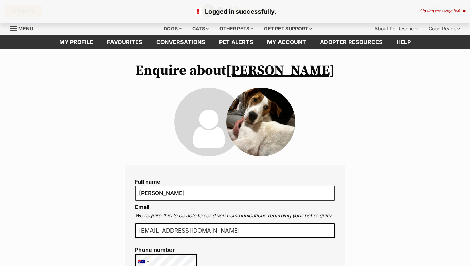 The height and width of the screenshot is (266, 470). I want to click on a: My profile, so click(76, 42).